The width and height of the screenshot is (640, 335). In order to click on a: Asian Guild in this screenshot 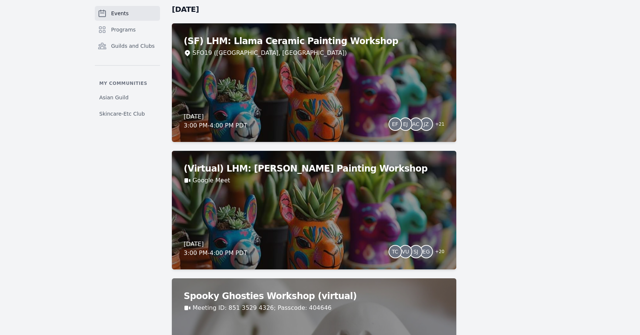, I will do `click(127, 97)`.